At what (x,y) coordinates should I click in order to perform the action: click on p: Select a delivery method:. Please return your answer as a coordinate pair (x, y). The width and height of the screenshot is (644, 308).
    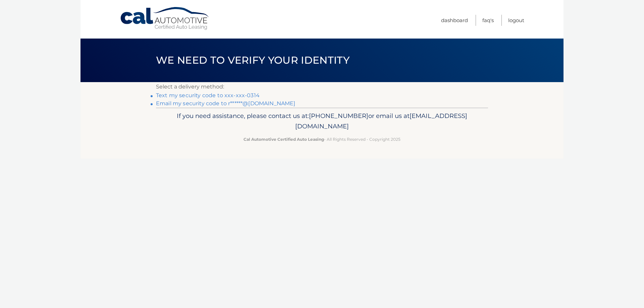
    Looking at the image, I should click on (322, 87).